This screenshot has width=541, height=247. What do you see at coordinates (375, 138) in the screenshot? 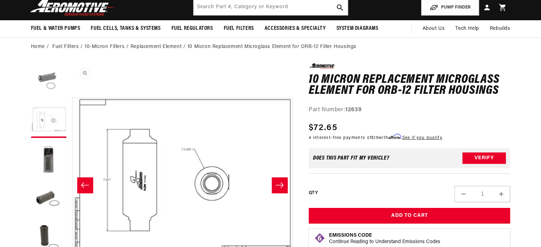
I see `span: $19` at bounding box center [375, 138].